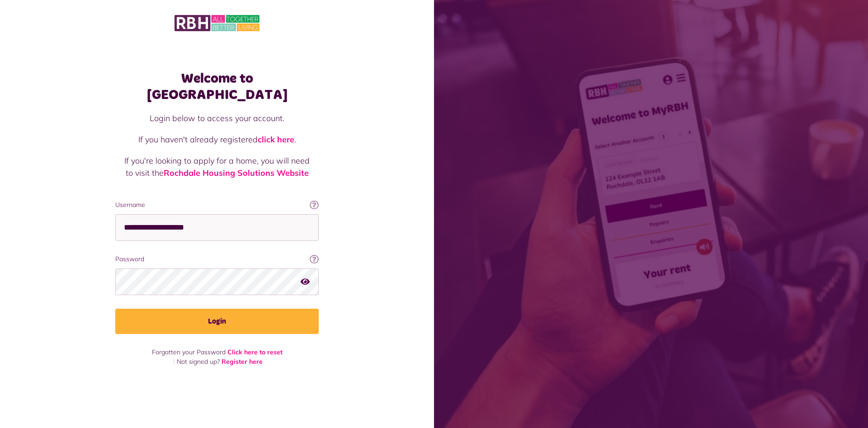 Image resolution: width=868 pixels, height=428 pixels. Describe the element at coordinates (217, 23) in the screenshot. I see `img: MyRBH` at that location.